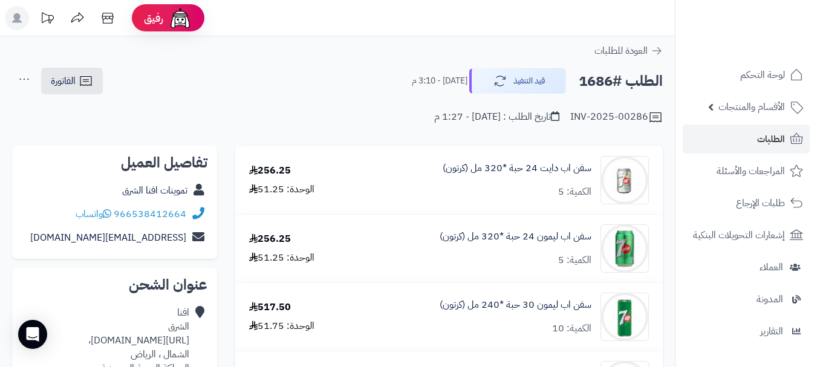 The image size is (817, 367). What do you see at coordinates (515, 305) in the screenshot?
I see `a: سفن اب ليمون 30 حبة *240 مل (كرتون)` at bounding box center [515, 305].